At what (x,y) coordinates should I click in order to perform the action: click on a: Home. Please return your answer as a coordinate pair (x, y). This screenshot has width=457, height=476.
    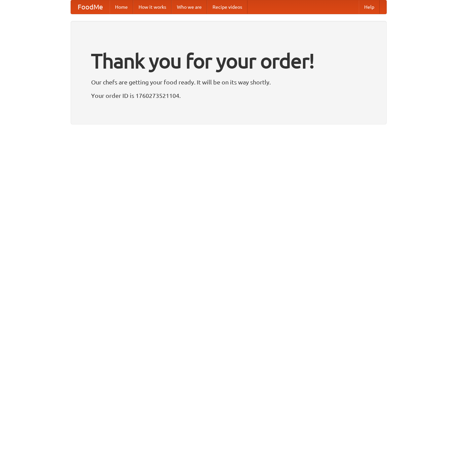
    Looking at the image, I should click on (121, 7).